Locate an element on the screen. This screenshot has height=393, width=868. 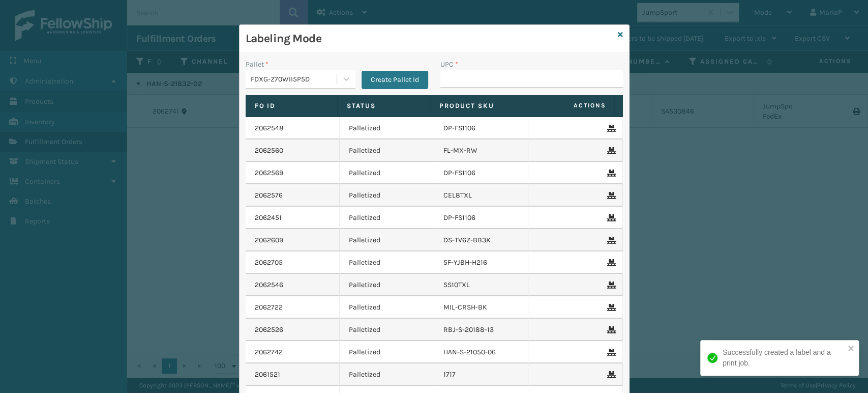
a: 2062548 is located at coordinates (269, 129).